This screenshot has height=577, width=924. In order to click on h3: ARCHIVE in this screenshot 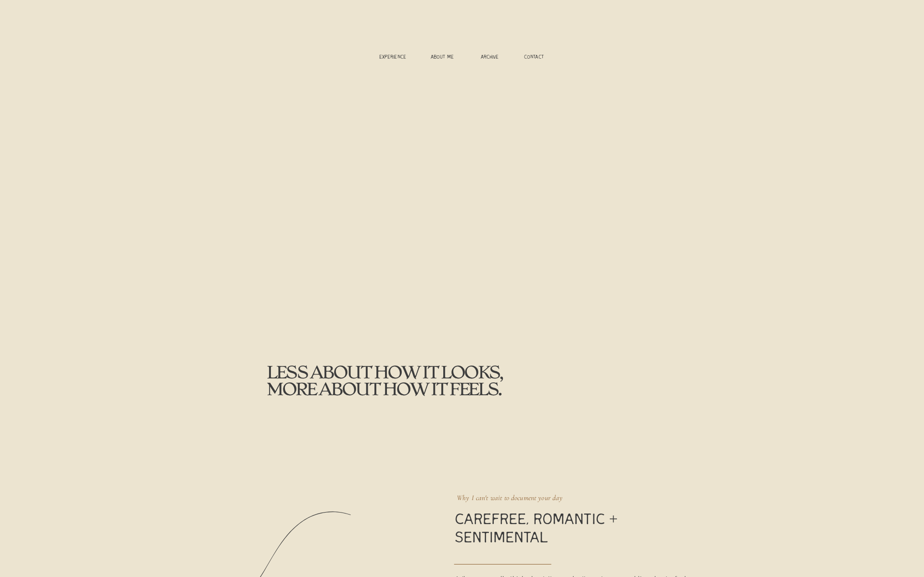, I will do `click(489, 58)`.